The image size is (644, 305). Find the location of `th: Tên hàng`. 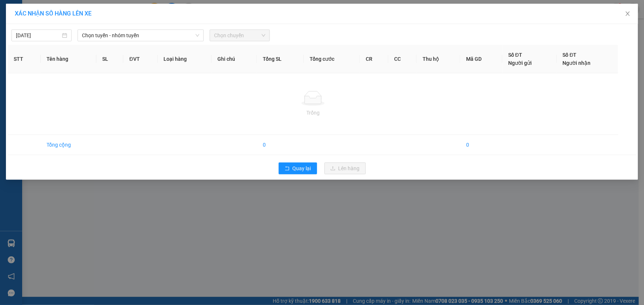

th: Tên hàng is located at coordinates (68, 59).